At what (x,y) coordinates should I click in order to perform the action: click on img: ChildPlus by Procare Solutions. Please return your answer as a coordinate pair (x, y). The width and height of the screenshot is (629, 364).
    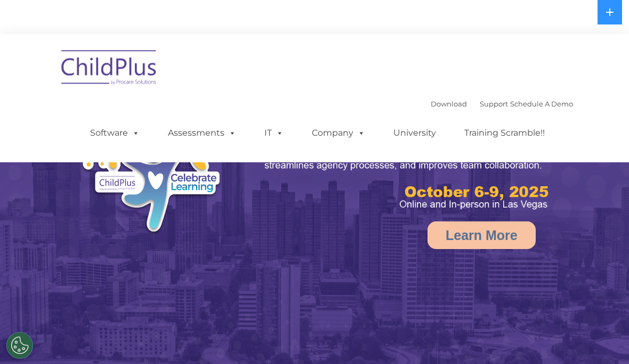
    Looking at the image, I should click on (110, 69).